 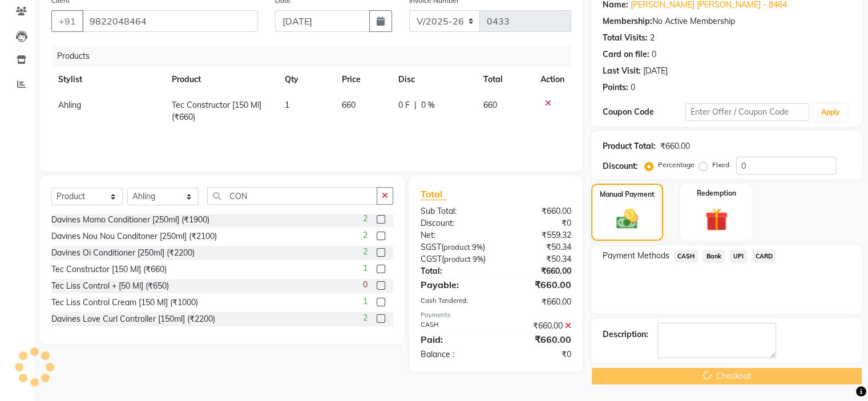 What do you see at coordinates (216, 111) in the screenshot?
I see `span: Tec Constructor [150 Ml] (₹660)` at bounding box center [216, 111].